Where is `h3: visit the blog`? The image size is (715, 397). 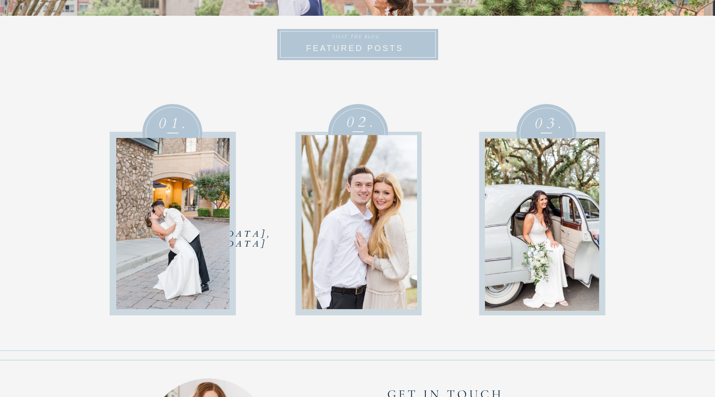 h3: visit the blog is located at coordinates (356, 36).